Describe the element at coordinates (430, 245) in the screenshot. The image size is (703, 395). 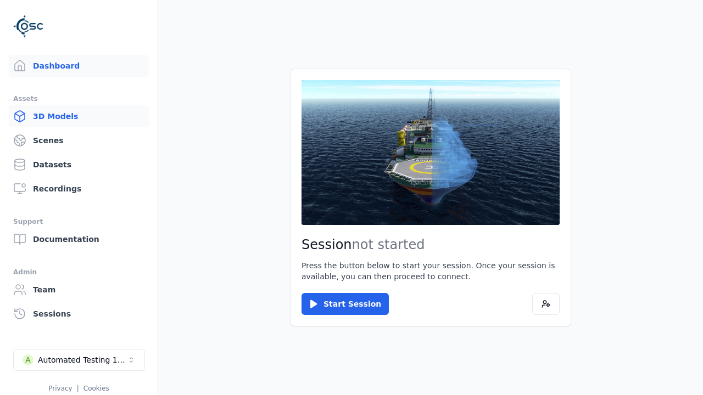
I see `h2: Session` at that location.